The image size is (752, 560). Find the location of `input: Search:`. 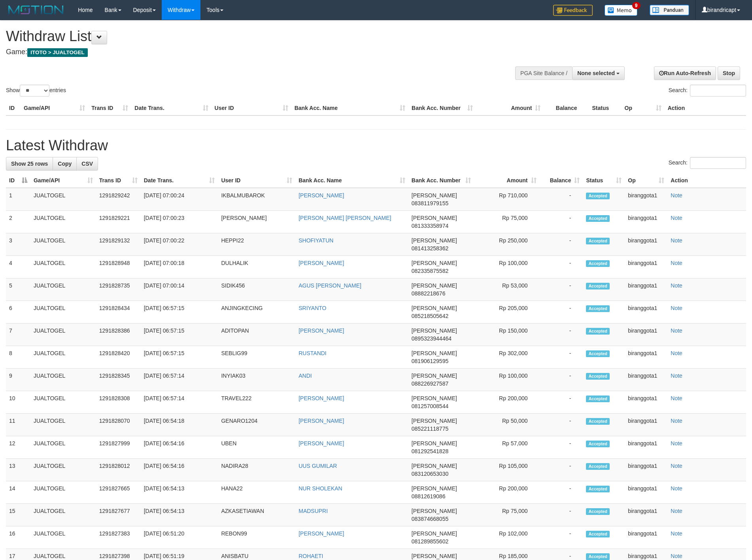

input: Search: is located at coordinates (718, 90).